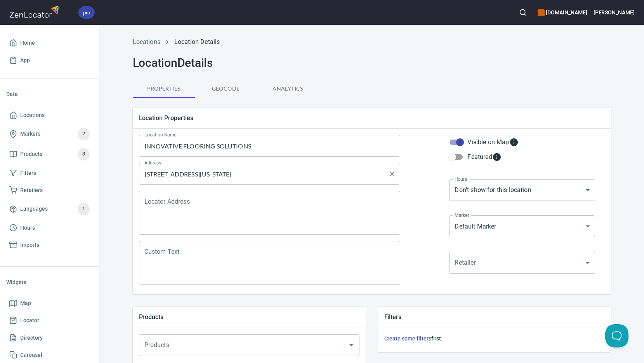 The width and height of the screenshot is (644, 363). What do you see at coordinates (522, 226) in the screenshot?
I see `div: Default Marker` at bounding box center [522, 226].